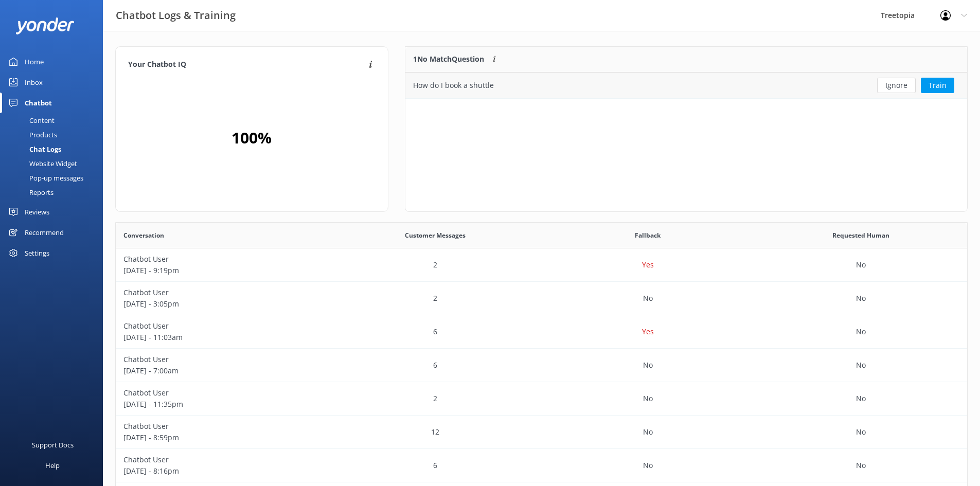 The image size is (980, 486). I want to click on img: yonder-white-logo.png, so click(45, 25).